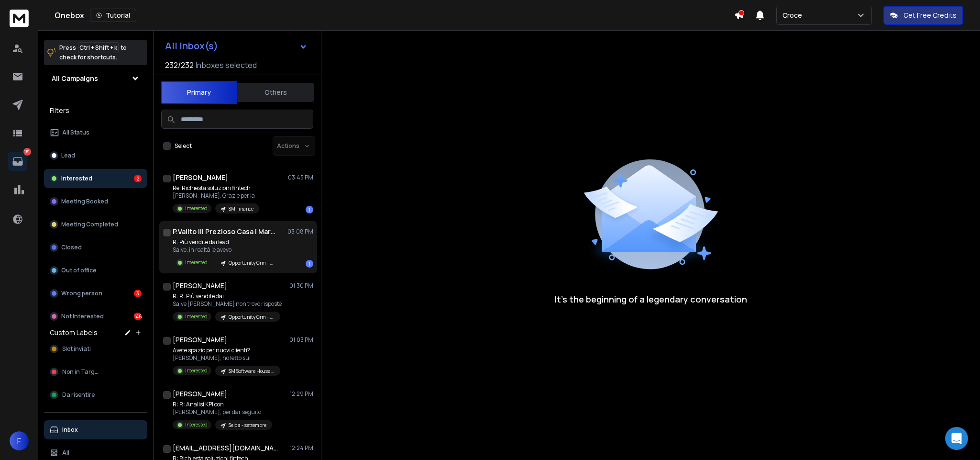  I want to click on button: All Campaigns, so click(96, 78).